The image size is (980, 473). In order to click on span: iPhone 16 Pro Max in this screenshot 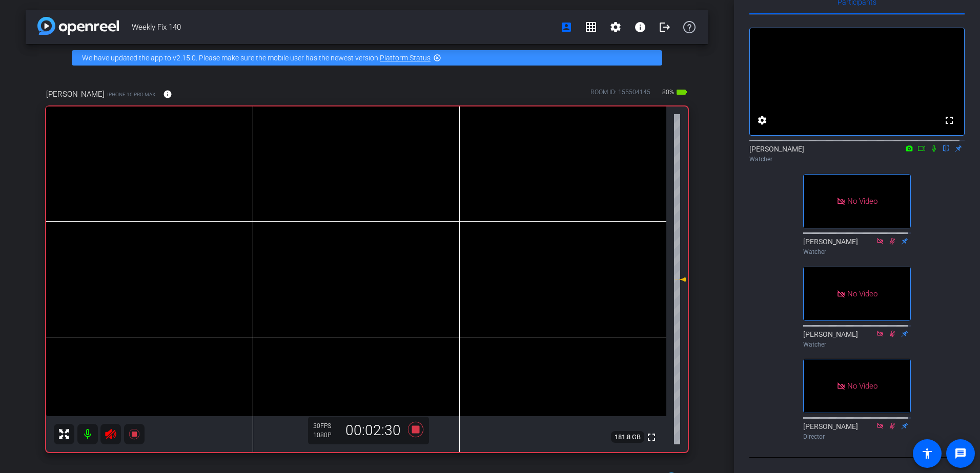, I will do `click(131, 94)`.